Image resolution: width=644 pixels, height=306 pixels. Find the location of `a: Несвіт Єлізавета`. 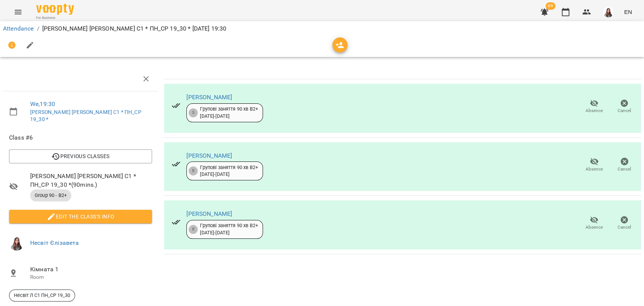

a: Несвіт Єлізавета is located at coordinates (54, 243).